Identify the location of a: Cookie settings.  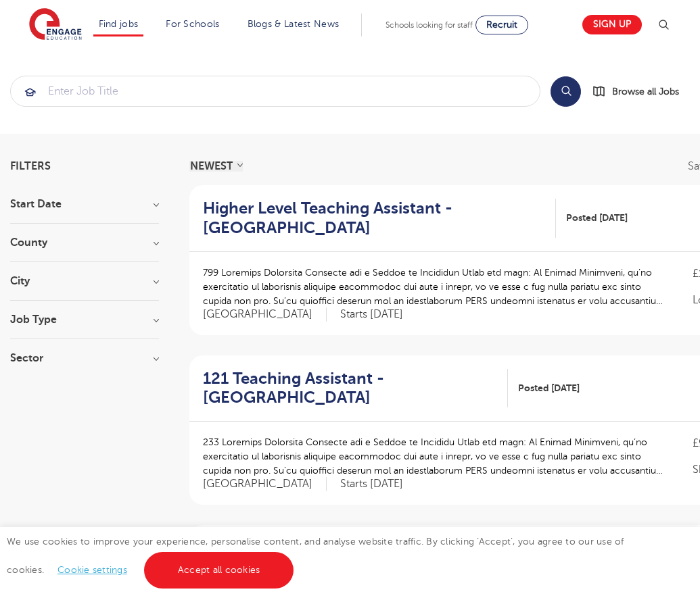
(92, 570).